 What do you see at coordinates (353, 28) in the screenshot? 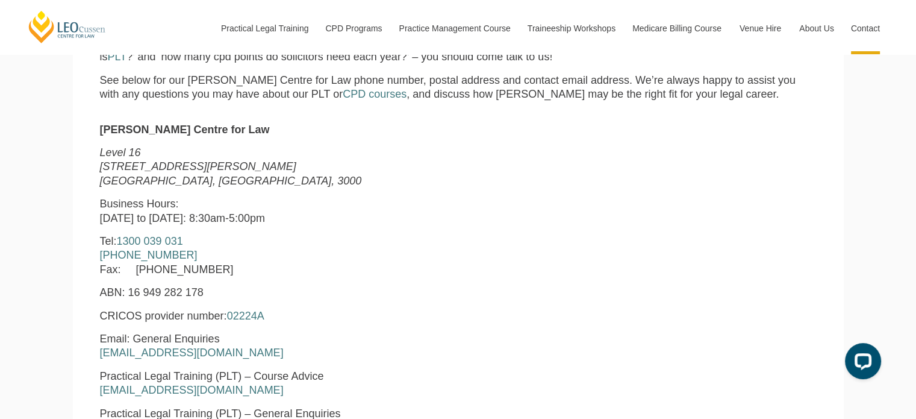
I see `a: CPD Programs` at bounding box center [353, 28].